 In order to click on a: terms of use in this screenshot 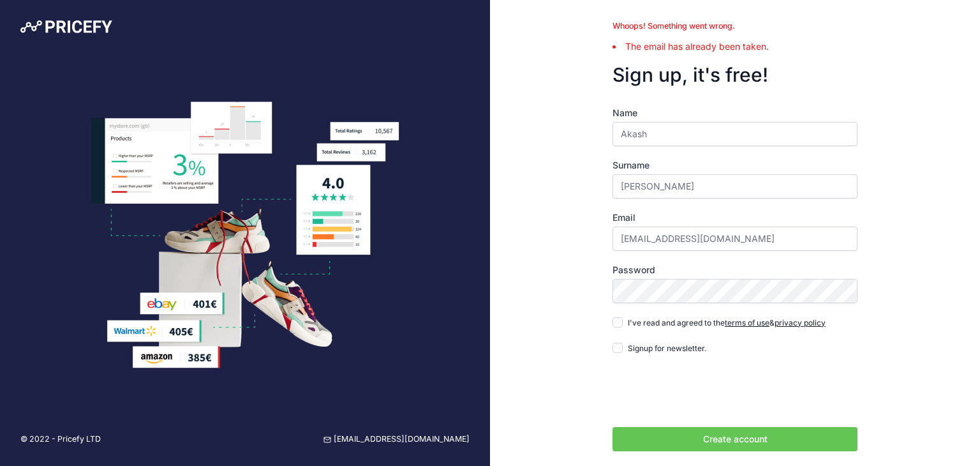, I will do `click(747, 323)`.